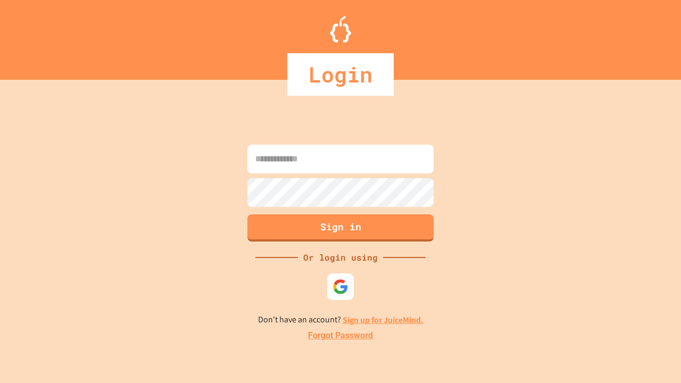  What do you see at coordinates (340, 257) in the screenshot?
I see `div: Or login using` at bounding box center [340, 257].